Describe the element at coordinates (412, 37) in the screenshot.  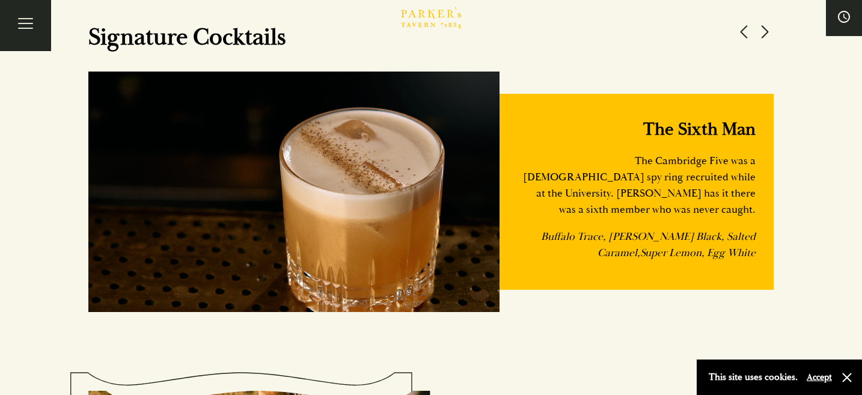
I see `h2: Signature Cocktails` at that location.